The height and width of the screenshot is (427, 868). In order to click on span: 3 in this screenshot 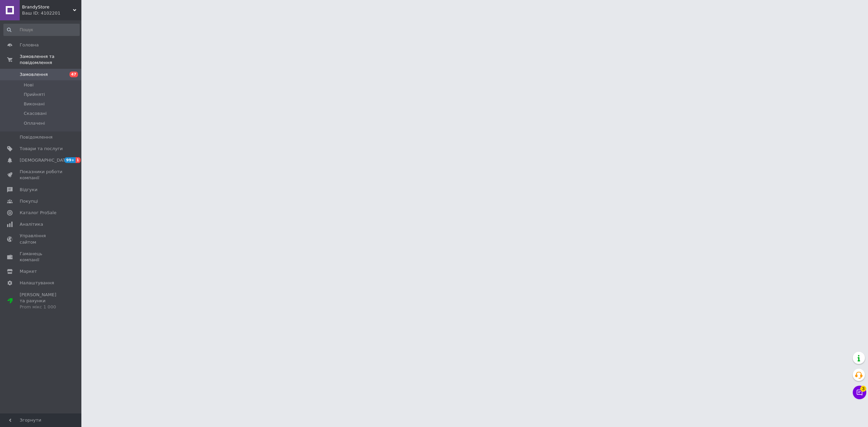, I will do `click(864, 389)`.